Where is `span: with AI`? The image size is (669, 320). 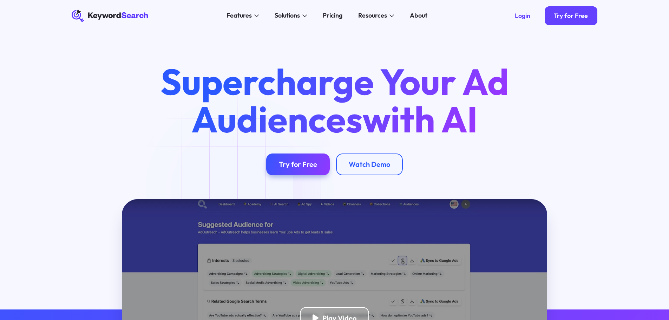
span: with AI is located at coordinates (420, 119).